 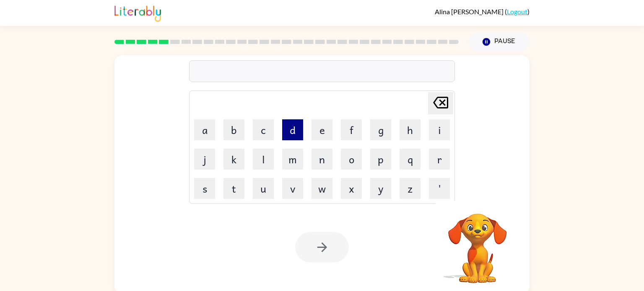 What do you see at coordinates (322, 159) in the screenshot?
I see `button: n` at bounding box center [322, 159].